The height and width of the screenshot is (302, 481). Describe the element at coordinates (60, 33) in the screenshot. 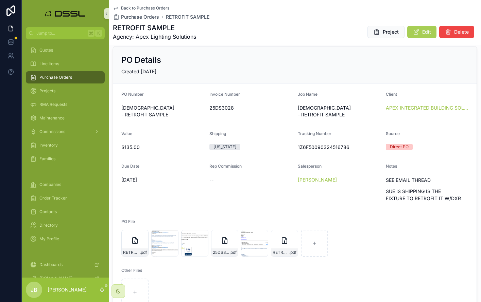

I see `span: Jump to...` at that location.